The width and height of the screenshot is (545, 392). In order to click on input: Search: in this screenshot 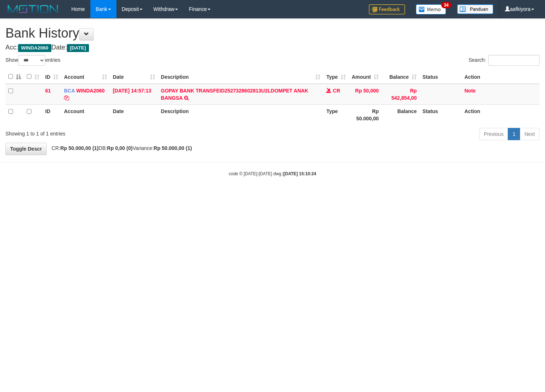, I will do `click(514, 60)`.